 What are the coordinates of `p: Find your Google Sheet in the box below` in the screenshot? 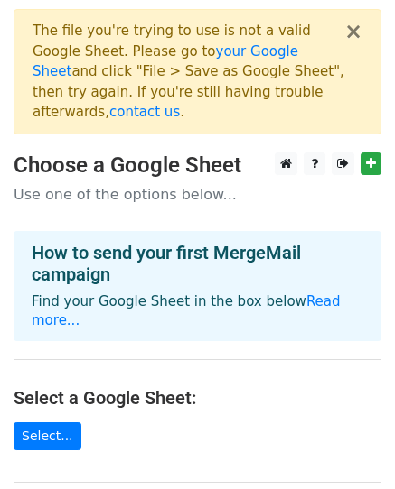 It's located at (197, 312).